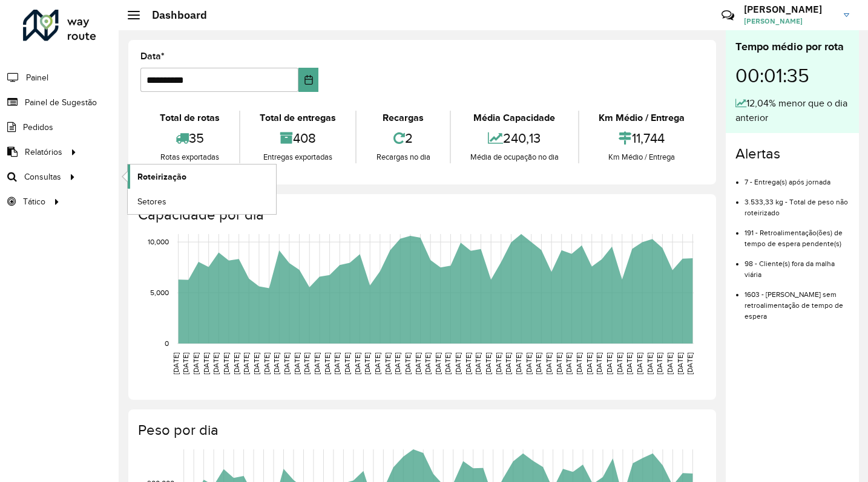  I want to click on h4: Capacidade por dia, so click(421, 215).